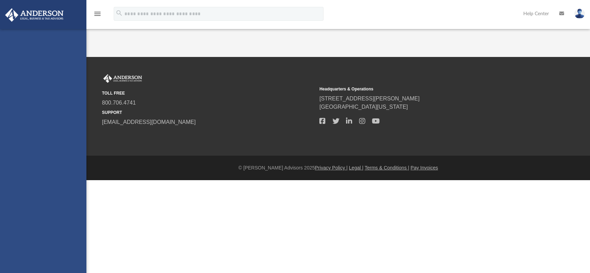 Image resolution: width=590 pixels, height=273 pixels. I want to click on small: TOLL FREE, so click(208, 93).